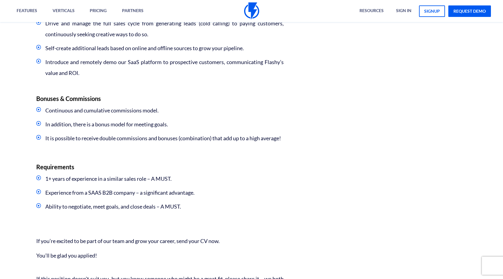 The width and height of the screenshot is (503, 279). I want to click on a: request demo, so click(469, 11).